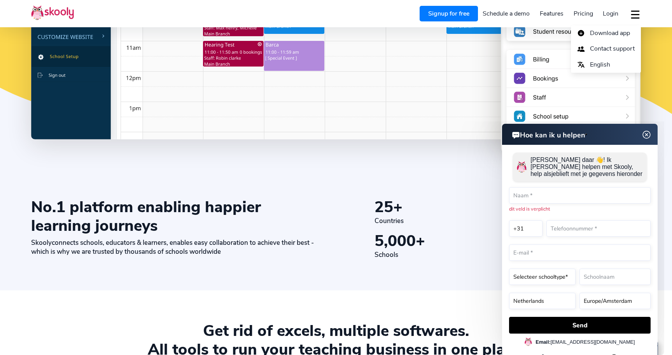 Image resolution: width=672 pixels, height=355 pixels. What do you see at coordinates (440, 255) in the screenshot?
I see `div: Schools` at bounding box center [440, 255].